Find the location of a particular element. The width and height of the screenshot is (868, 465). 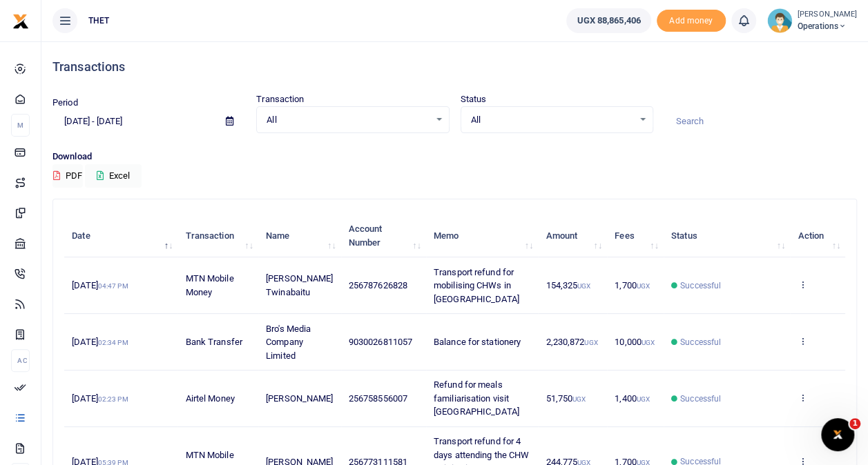

th: Transaction: activate to sort column ascending is located at coordinates (218, 236).